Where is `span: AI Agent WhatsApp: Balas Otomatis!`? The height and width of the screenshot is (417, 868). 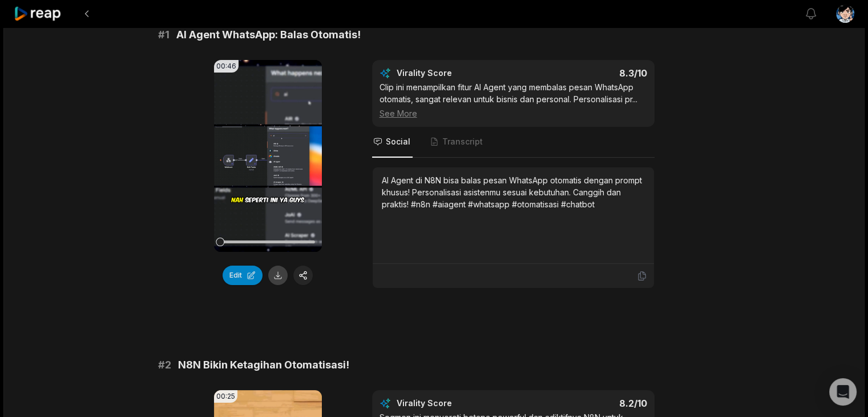 span: AI Agent WhatsApp: Balas Otomatis! is located at coordinates (268, 35).